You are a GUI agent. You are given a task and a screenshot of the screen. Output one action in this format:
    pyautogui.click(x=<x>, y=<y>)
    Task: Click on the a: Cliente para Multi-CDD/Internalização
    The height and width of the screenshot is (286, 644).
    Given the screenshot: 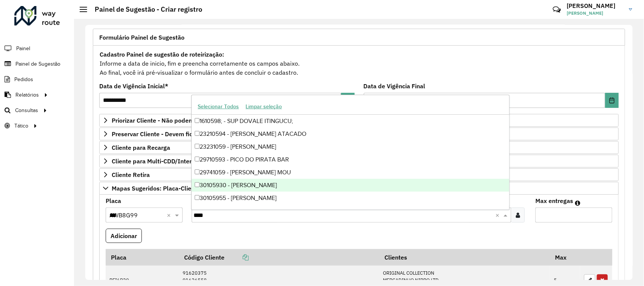 What is the action you would take?
    pyautogui.click(x=358, y=162)
    